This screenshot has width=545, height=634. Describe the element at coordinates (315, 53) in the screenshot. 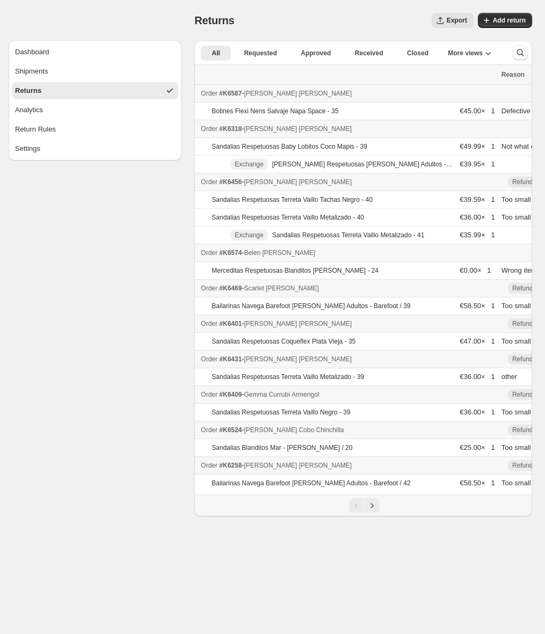

I see `span: Approved` at that location.